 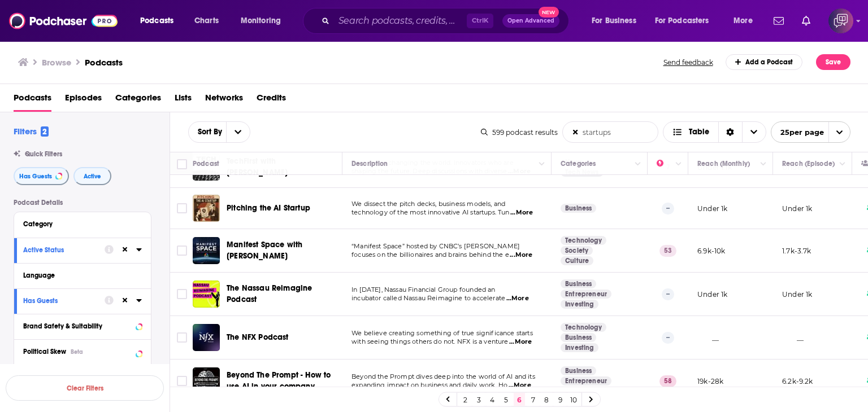 What do you see at coordinates (480, 21) in the screenshot?
I see `span: Ctrl K` at bounding box center [480, 21].